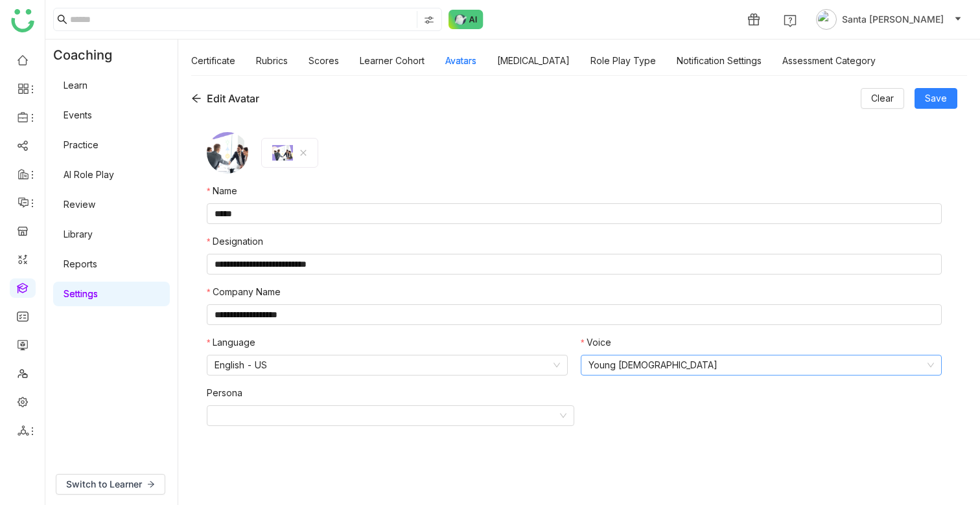 This screenshot has height=505, width=980. What do you see at coordinates (719, 60) in the screenshot?
I see `a: Notification Settings` at bounding box center [719, 60].